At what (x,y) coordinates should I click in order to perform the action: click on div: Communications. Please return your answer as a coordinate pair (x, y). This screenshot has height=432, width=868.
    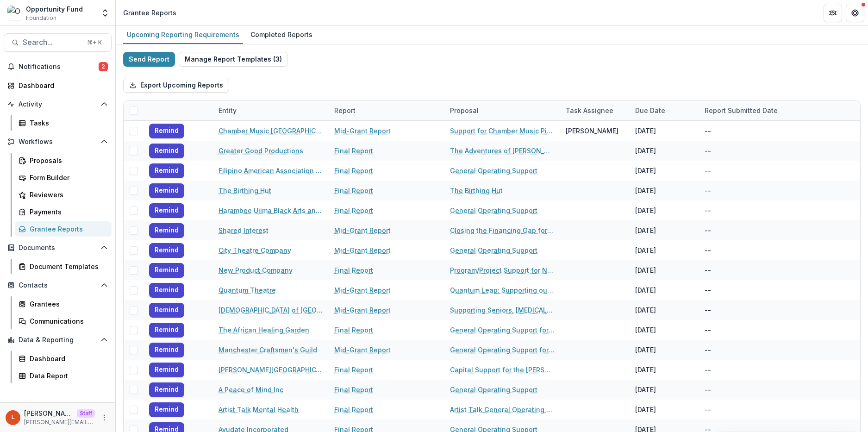
    Looking at the image, I should click on (67, 321).